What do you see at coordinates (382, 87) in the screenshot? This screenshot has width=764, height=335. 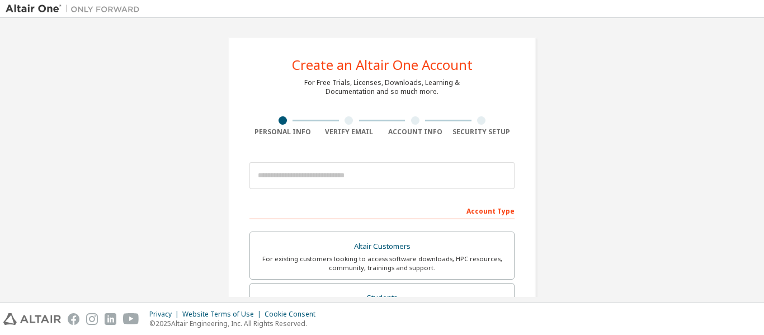 I see `div: For Free Trials, Licenses, Downloads, Learning & Documentation and so much more.` at bounding box center [382, 87].